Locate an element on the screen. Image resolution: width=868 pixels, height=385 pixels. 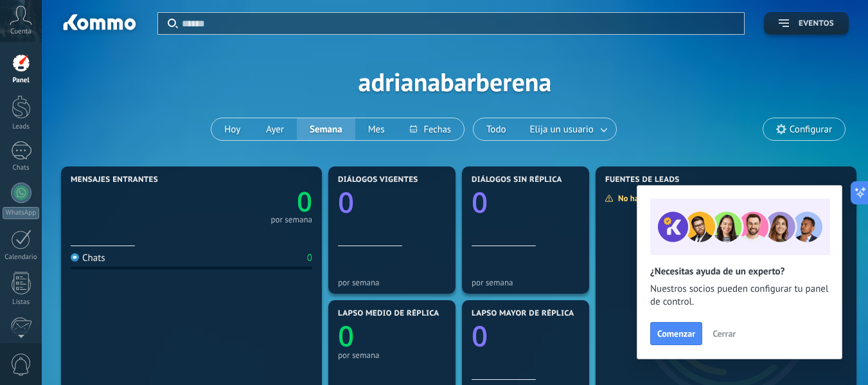
span: Comenzar is located at coordinates (676, 334).